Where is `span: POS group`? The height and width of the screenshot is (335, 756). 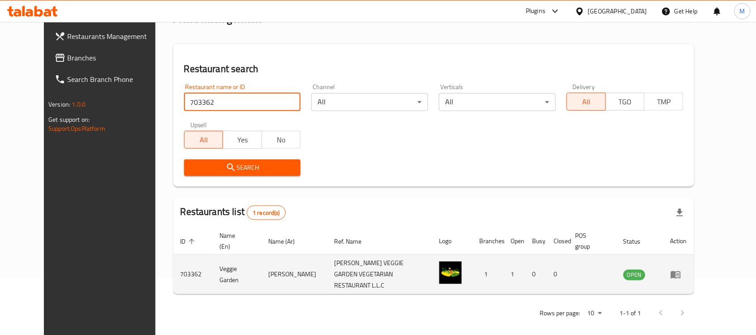
span: POS group is located at coordinates (591, 241).